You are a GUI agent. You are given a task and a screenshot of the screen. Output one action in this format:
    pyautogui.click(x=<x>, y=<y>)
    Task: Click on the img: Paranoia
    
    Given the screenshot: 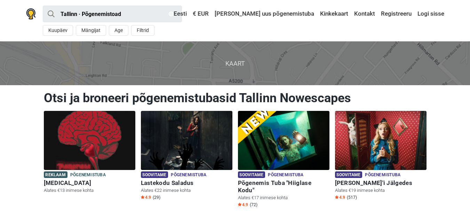 What is the action you would take?
    pyautogui.click(x=89, y=141)
    